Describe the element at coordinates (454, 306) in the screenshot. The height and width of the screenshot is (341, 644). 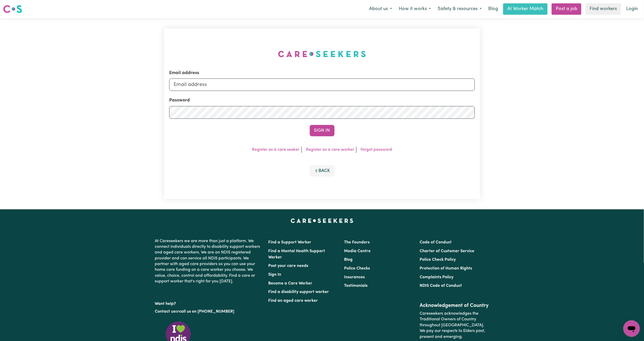
I see `h2: Acknowledgement of Country` at that location.